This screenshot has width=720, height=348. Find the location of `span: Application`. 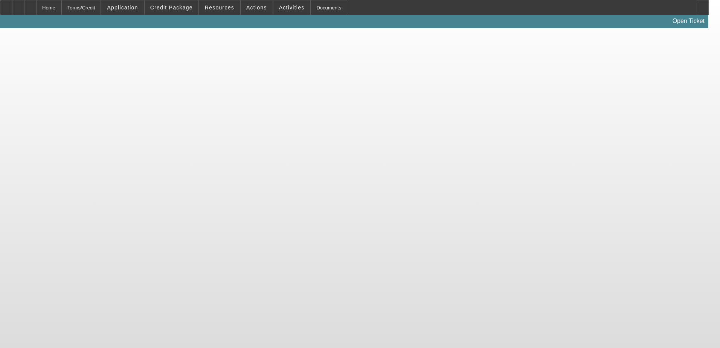

span: Application is located at coordinates (122, 8).